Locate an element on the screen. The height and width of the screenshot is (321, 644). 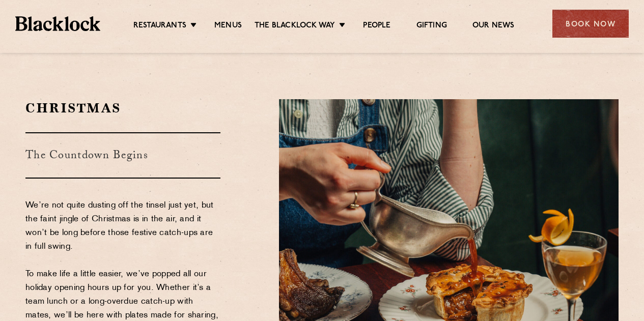
div: Book Now is located at coordinates (591, 23).